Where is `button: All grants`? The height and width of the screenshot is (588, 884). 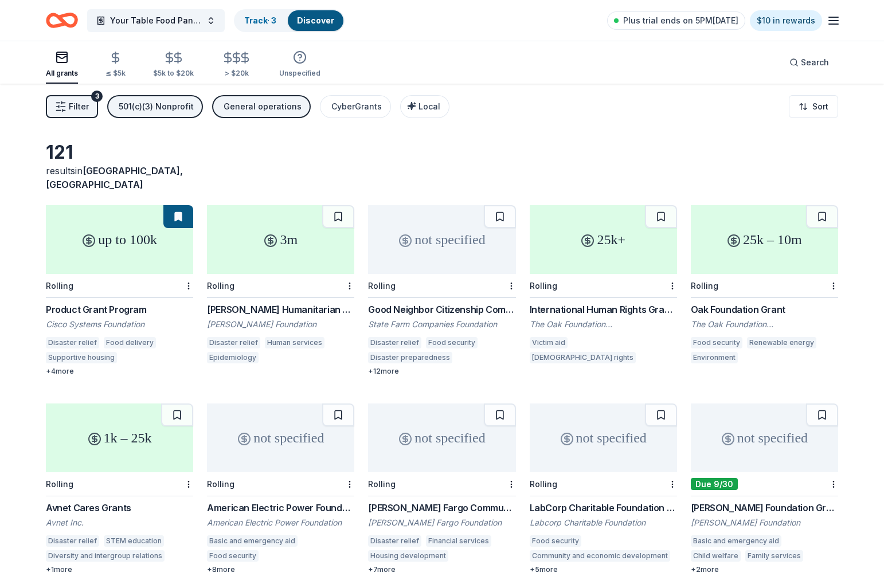
button: All grants is located at coordinates (62, 65).